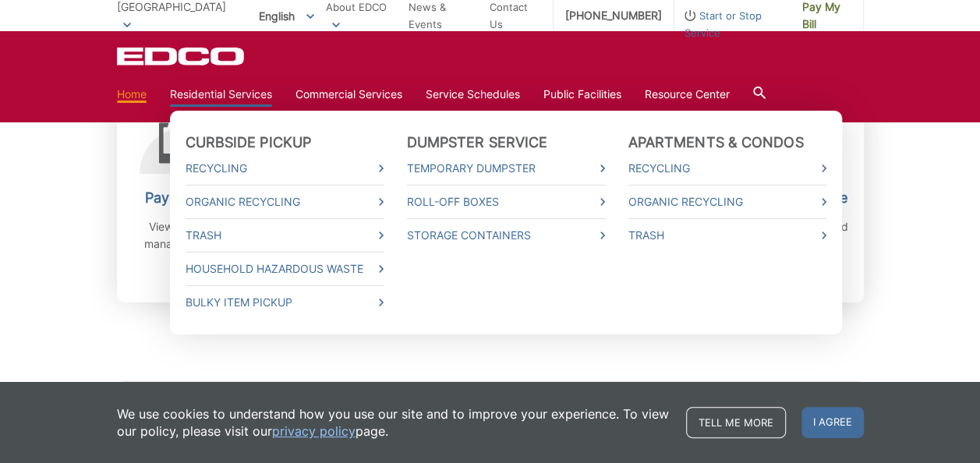 Image resolution: width=980 pixels, height=463 pixels. I want to click on a: Public Facilities, so click(583, 94).